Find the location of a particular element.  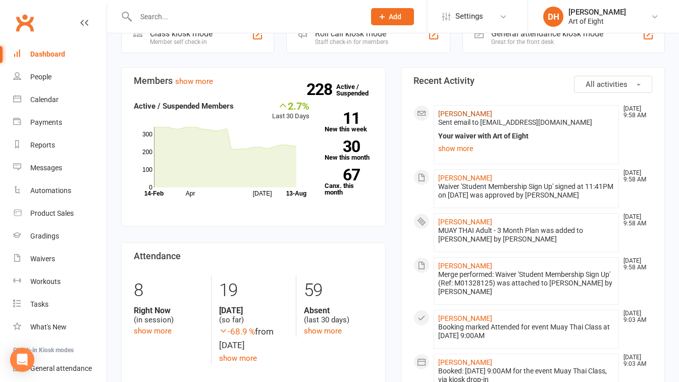

a: 67Canx. this month is located at coordinates (349, 182).